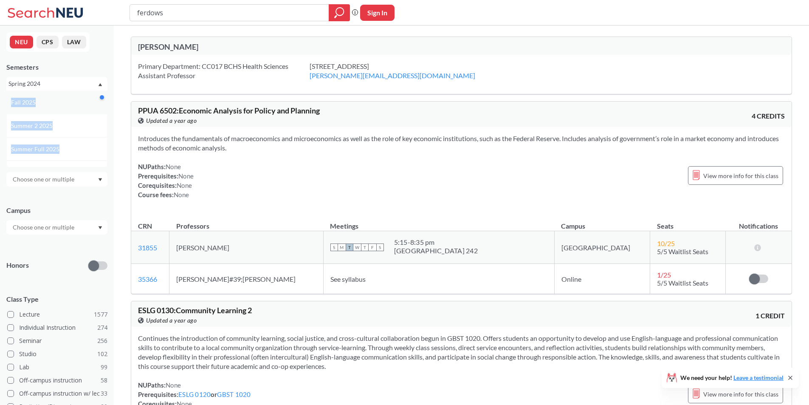 The width and height of the screenshot is (809, 405). What do you see at coordinates (759, 377) in the screenshot?
I see `a: Leave a testimonial` at bounding box center [759, 377].